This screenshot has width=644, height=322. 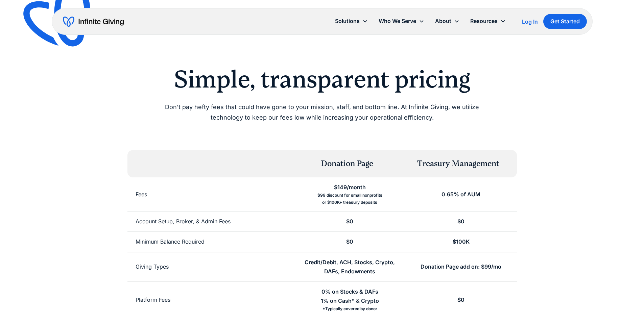 I want to click on div: About, so click(x=443, y=21).